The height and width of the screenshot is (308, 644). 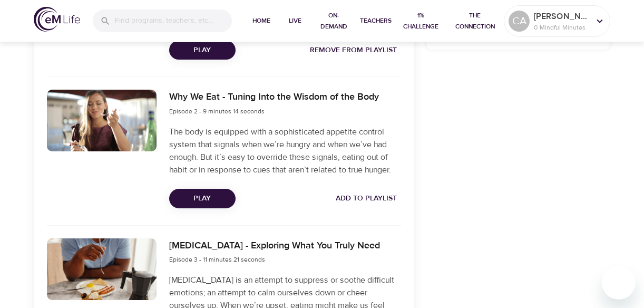 What do you see at coordinates (57, 19) in the screenshot?
I see `img: logo` at bounding box center [57, 19].